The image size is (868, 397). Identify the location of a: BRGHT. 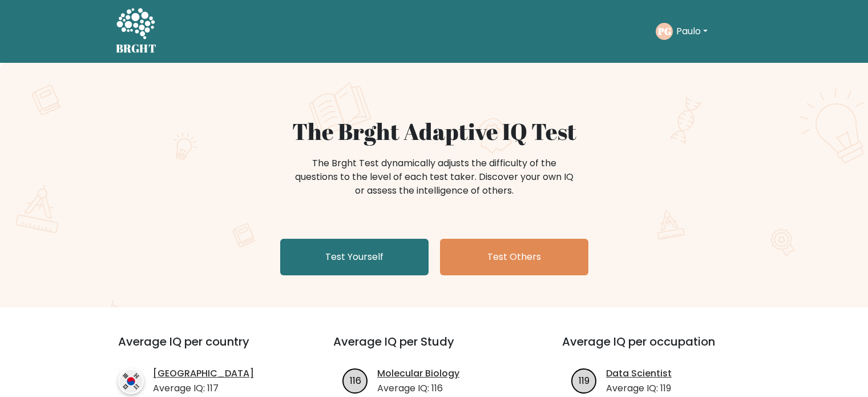
(136, 31).